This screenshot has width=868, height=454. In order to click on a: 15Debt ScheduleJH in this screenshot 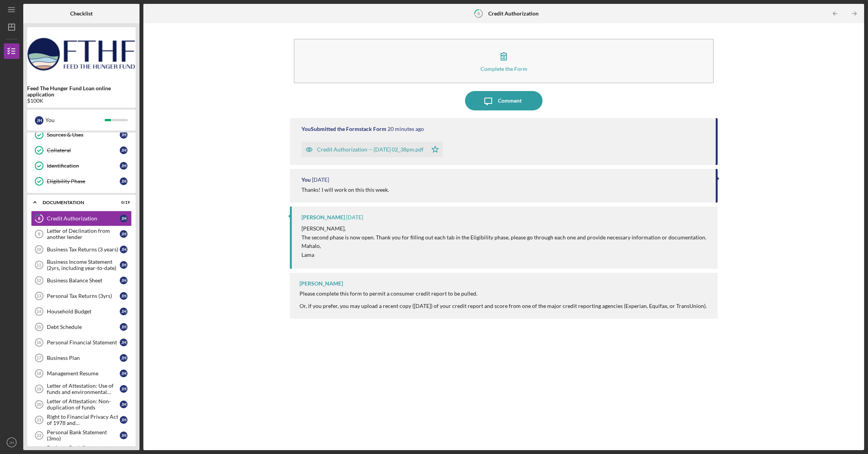, I will do `click(82, 327)`.